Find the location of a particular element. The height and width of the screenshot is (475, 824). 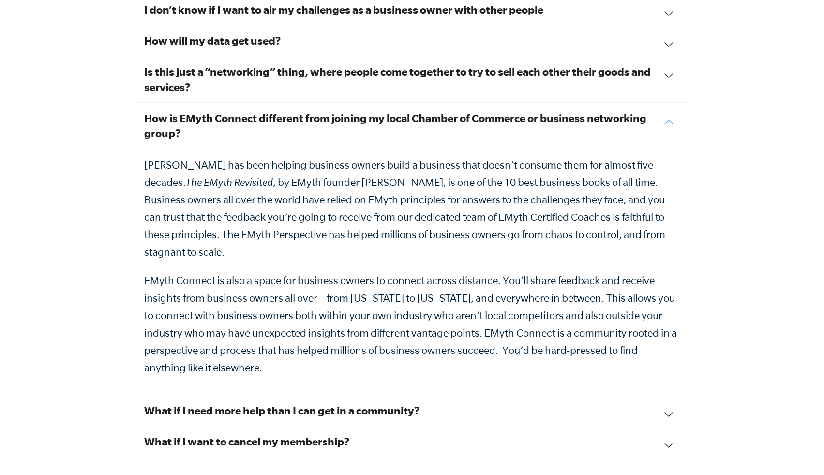

h3: How will my data get used? is located at coordinates (412, 40).